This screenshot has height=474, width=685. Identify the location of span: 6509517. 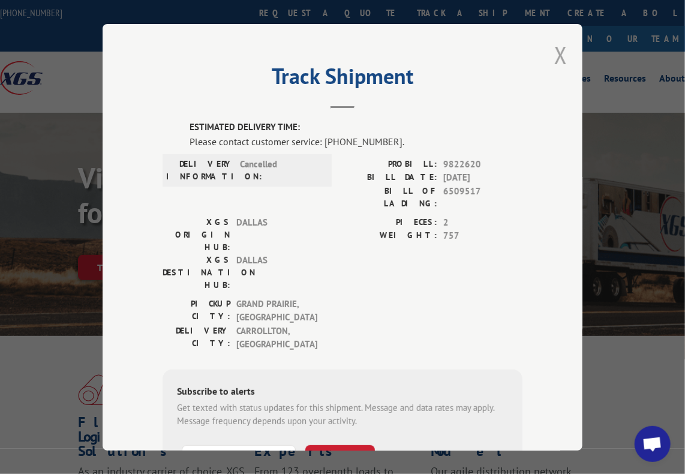
(483, 197).